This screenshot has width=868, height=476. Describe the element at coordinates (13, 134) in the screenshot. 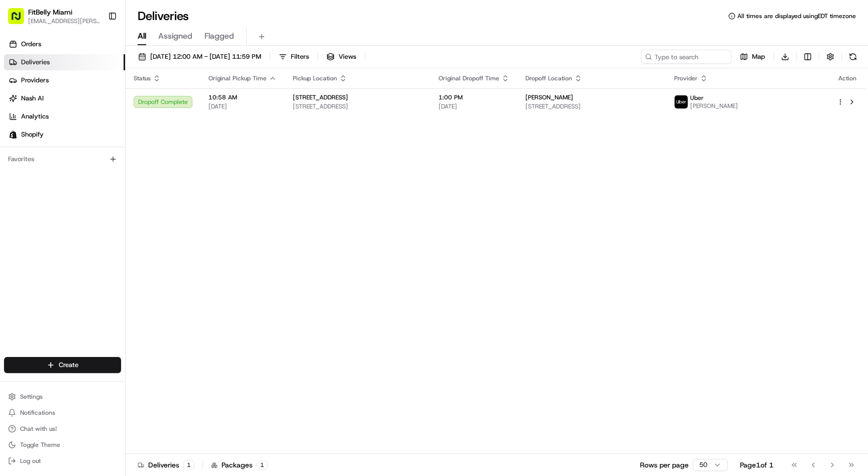

I see `img: Shopify logo` at that location.